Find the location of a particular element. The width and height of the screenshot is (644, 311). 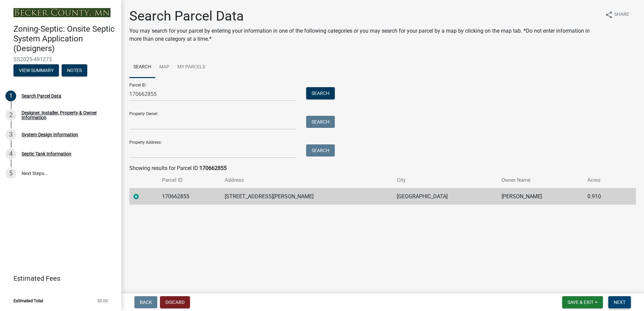

button: shareShare is located at coordinates (617, 14).